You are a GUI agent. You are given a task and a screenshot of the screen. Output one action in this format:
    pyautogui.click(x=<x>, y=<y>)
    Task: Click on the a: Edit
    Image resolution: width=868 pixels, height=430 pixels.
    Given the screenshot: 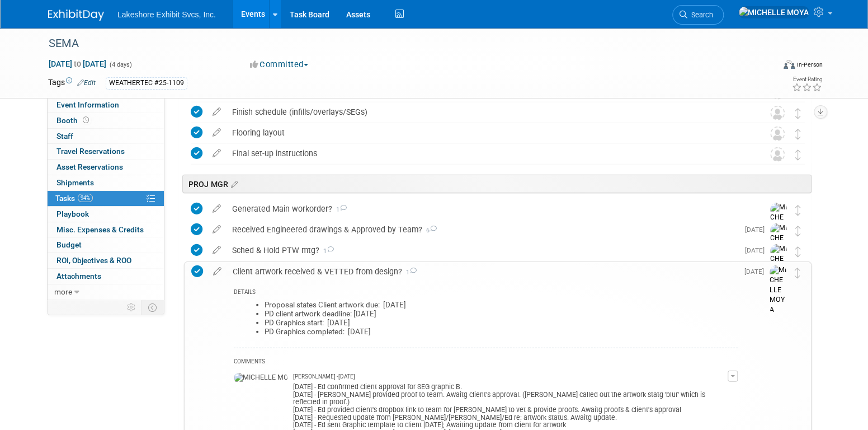 What is the action you would take?
    pyautogui.click(x=86, y=83)
    